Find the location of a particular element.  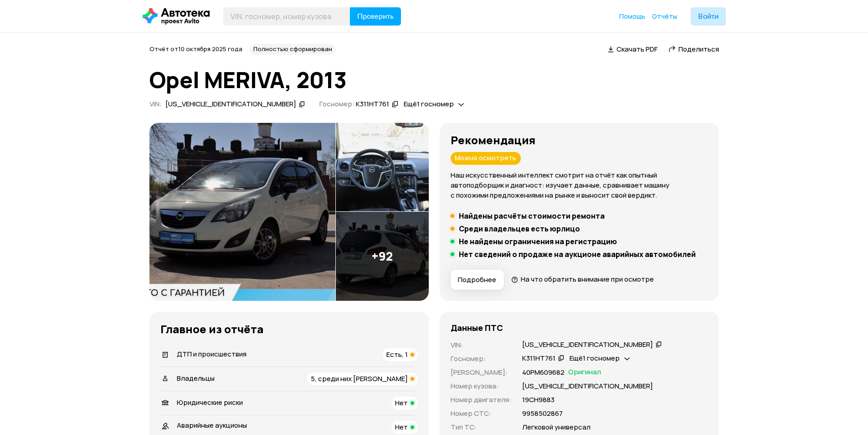

span: Оригинал is located at coordinates (585, 373).